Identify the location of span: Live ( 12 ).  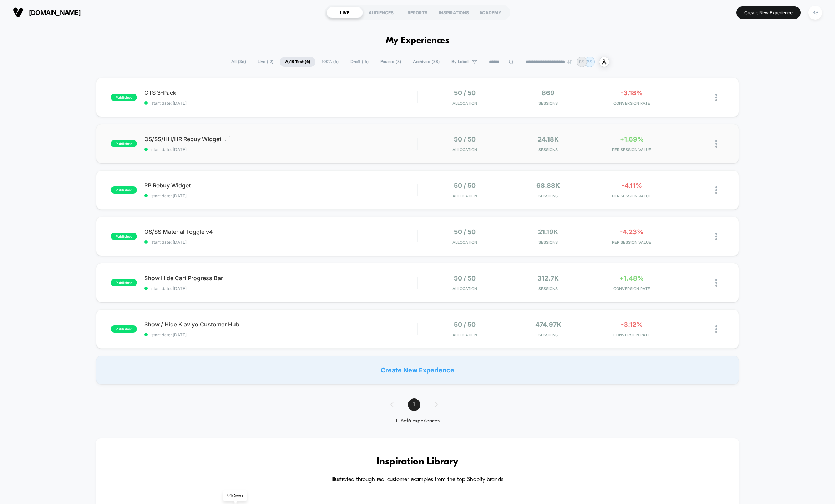
(266, 62).